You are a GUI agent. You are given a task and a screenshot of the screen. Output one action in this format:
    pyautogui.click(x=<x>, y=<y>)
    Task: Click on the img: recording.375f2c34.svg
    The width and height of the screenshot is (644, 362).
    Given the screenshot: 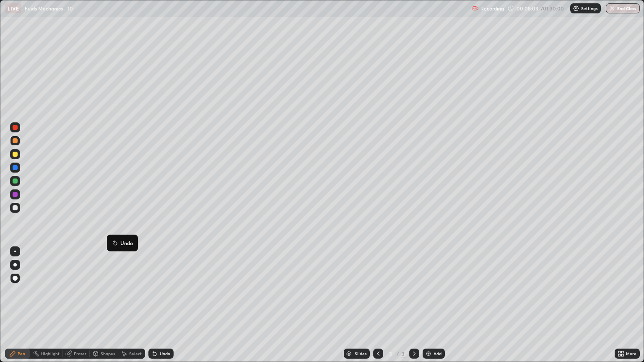 What is the action you would take?
    pyautogui.click(x=475, y=9)
    